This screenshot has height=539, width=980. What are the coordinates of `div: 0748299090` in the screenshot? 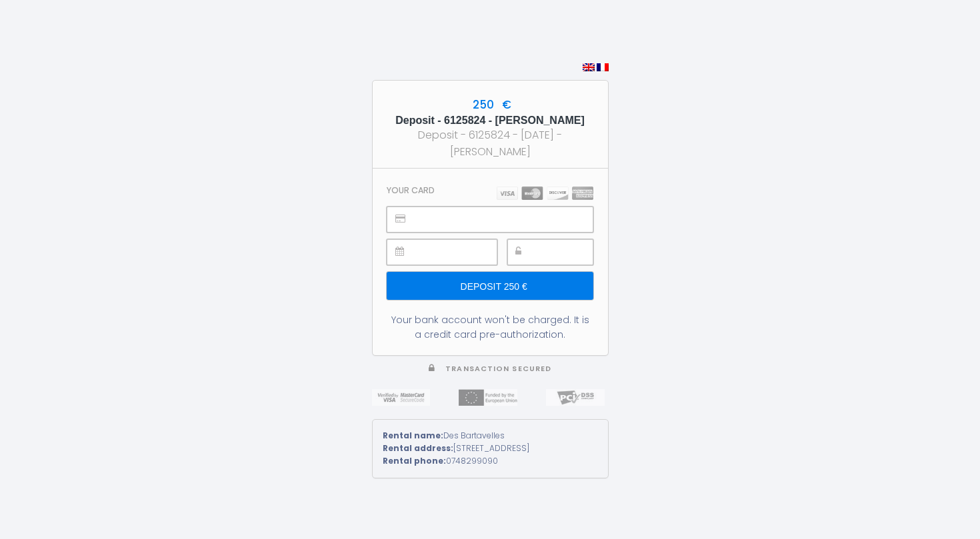 It's located at (490, 461).